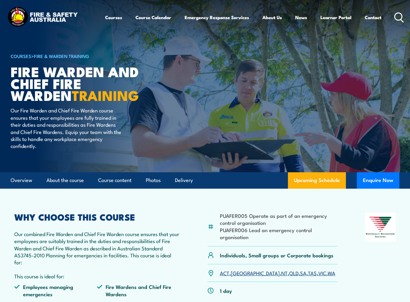 Image resolution: width=410 pixels, height=302 pixels. What do you see at coordinates (97, 248) in the screenshot?
I see `p: Our combined Fire Warden and Chief Fire Warden course ensures that your employees are suitably tr...` at bounding box center [97, 248].